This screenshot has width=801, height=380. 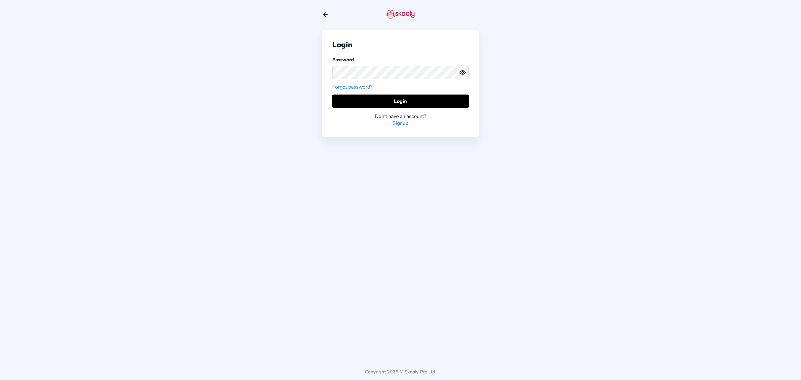 What do you see at coordinates (400, 123) in the screenshot?
I see `a: Signup` at bounding box center [400, 123].